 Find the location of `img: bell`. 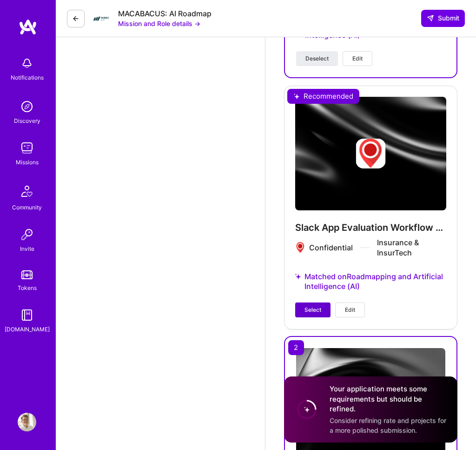

img: bell is located at coordinates (27, 63).